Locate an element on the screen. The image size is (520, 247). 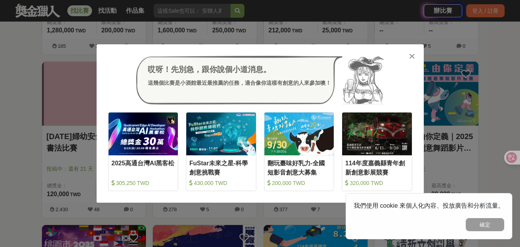
div: 305,250 TWD is located at coordinates (143, 183).